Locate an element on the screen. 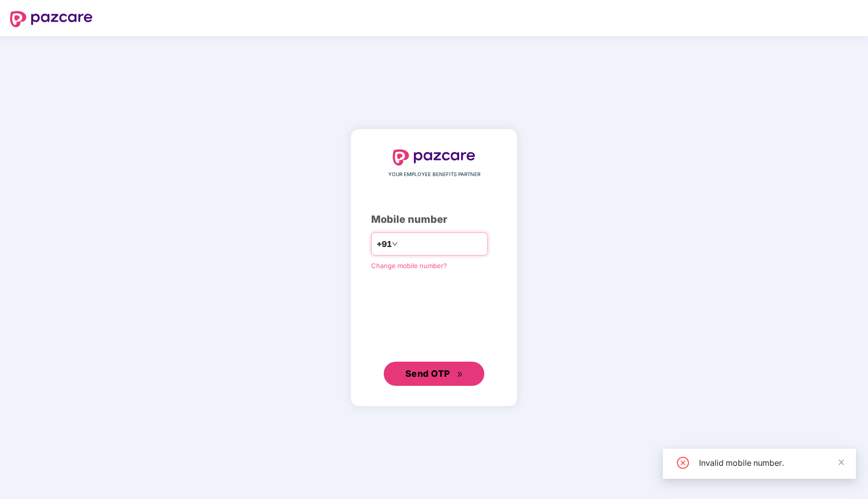 This screenshot has width=868, height=499. span: Send OTP is located at coordinates (427, 373).